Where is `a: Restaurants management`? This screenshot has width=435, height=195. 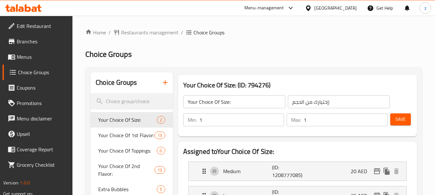 a: Restaurants management is located at coordinates (146, 33).